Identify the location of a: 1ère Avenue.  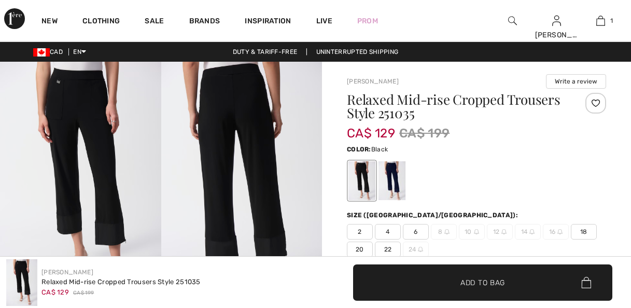
(15, 19).